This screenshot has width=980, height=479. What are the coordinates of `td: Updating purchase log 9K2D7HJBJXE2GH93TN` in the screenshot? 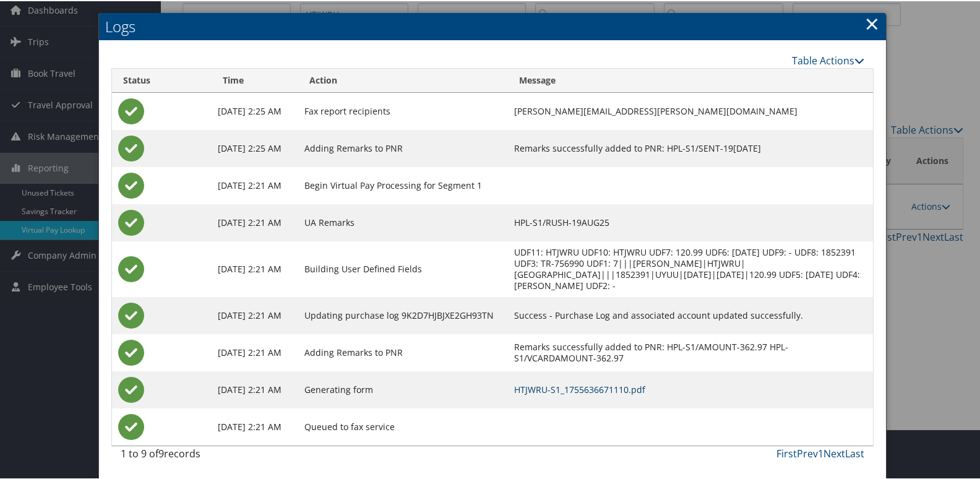 It's located at (403, 315).